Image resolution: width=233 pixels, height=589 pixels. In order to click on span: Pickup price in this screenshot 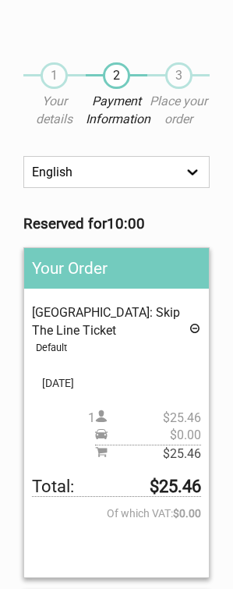, I will do `click(148, 435)`.